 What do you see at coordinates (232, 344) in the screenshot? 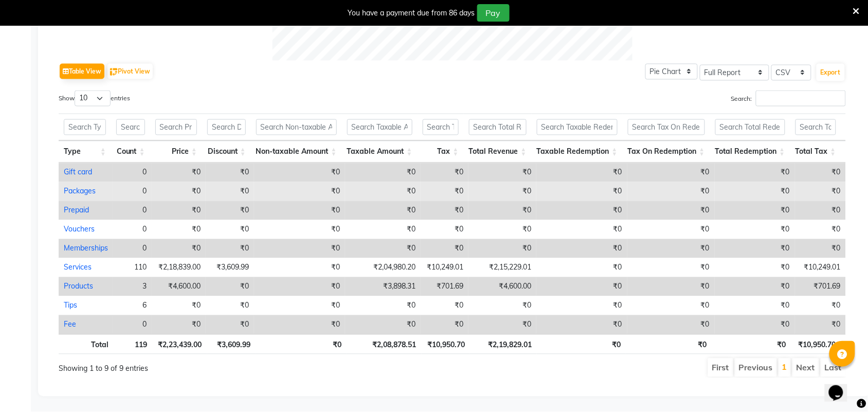
I see `th: ₹3,609.99` at bounding box center [232, 344].